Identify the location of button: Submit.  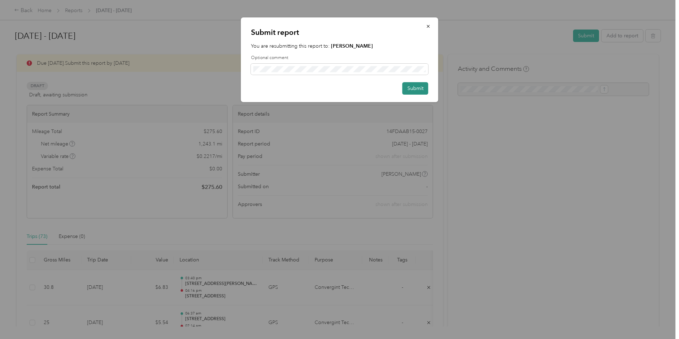
(415, 88).